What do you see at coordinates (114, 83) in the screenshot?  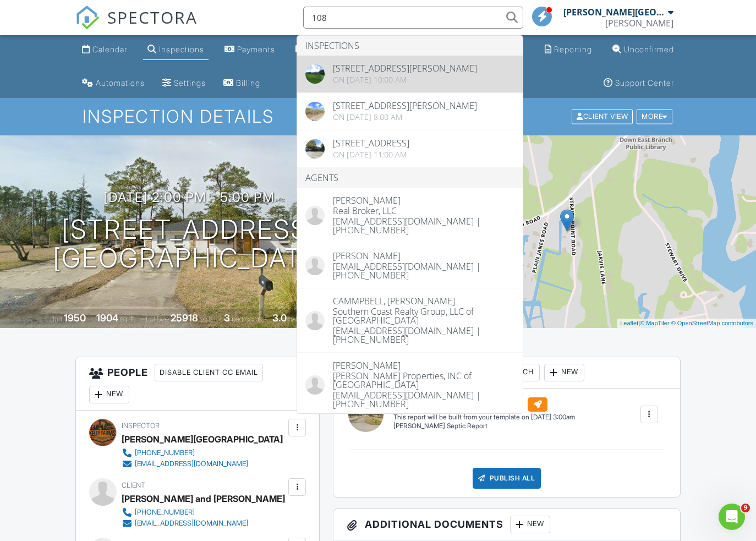 I see `a: Automations (Basic)` at bounding box center [114, 83].